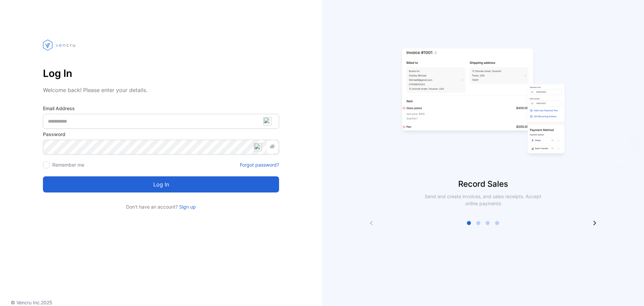 This screenshot has width=644, height=306. Describe the element at coordinates (161, 206) in the screenshot. I see `p: Don't have an account?` at that location.